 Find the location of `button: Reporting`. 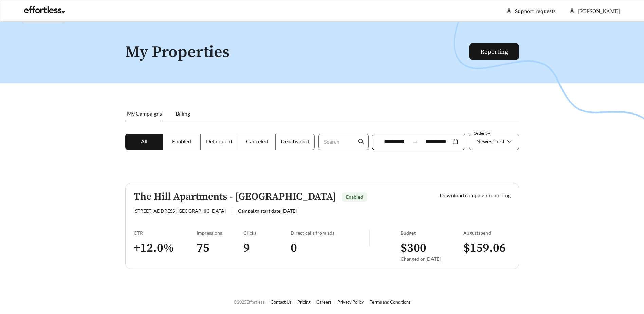

button: Reporting is located at coordinates (494, 52).